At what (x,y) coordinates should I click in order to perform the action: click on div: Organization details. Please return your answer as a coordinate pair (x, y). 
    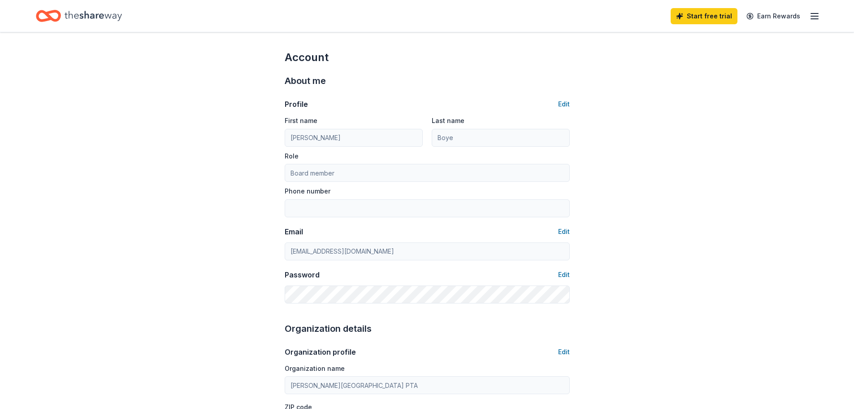
    Looking at the image, I should click on (427, 328).